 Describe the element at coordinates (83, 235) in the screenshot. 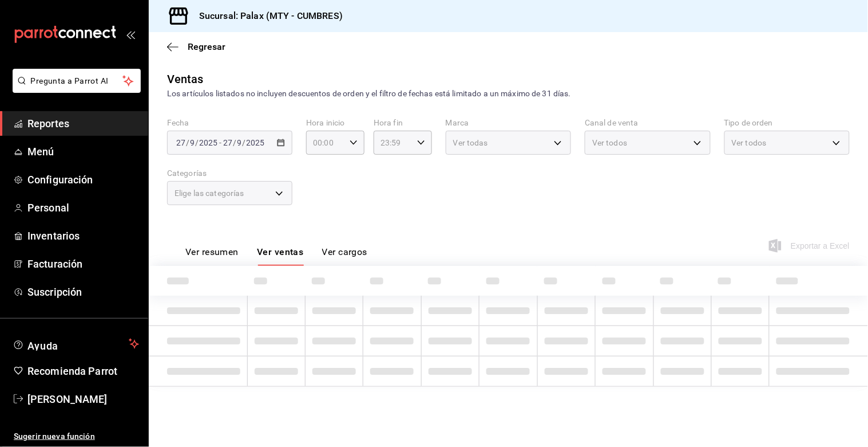

I see `span: Inventarios` at that location.